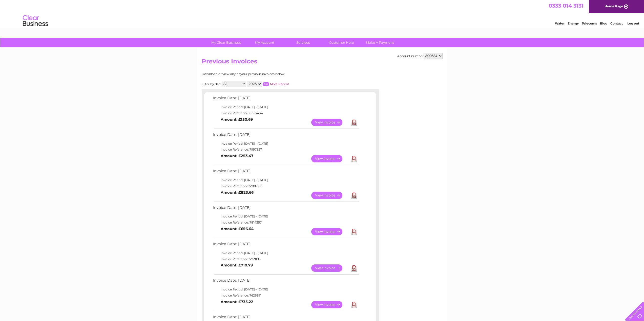 Image resolution: width=644 pixels, height=321 pixels. What do you see at coordinates (286, 223) in the screenshot?
I see `td: Invoice Reference: 7814357` at bounding box center [286, 223].